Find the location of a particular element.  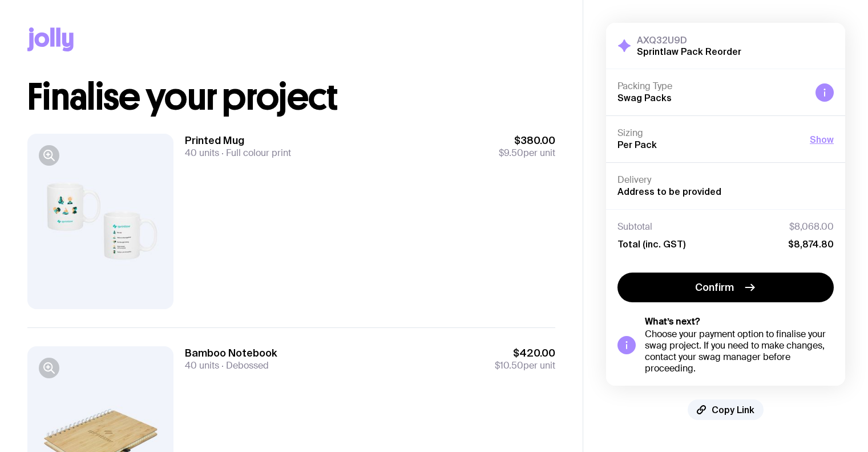

h2: Sprintlaw Pack Reorder is located at coordinates (689, 51).